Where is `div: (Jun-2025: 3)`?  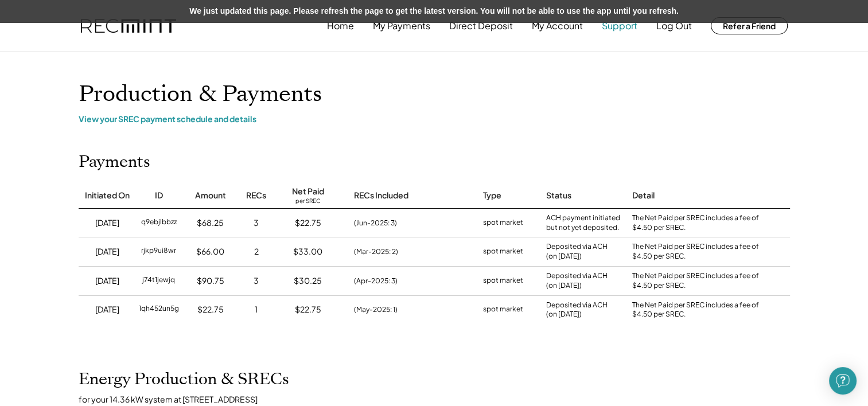 div: (Jun-2025: 3) is located at coordinates (375, 223).